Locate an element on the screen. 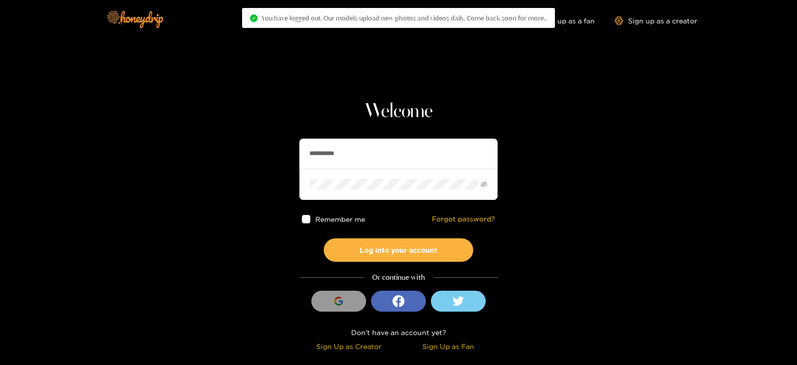  button: Log into your account is located at coordinates (399, 250).